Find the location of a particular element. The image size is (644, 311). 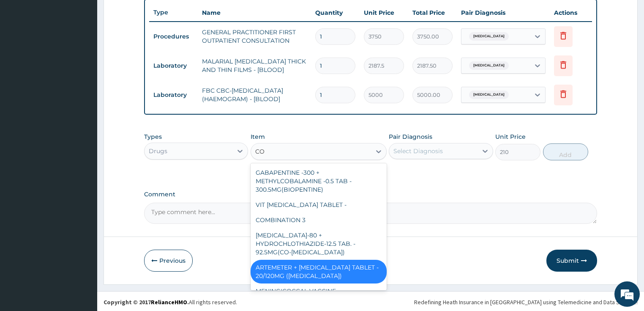

th: Total Price is located at coordinates (433, 13).